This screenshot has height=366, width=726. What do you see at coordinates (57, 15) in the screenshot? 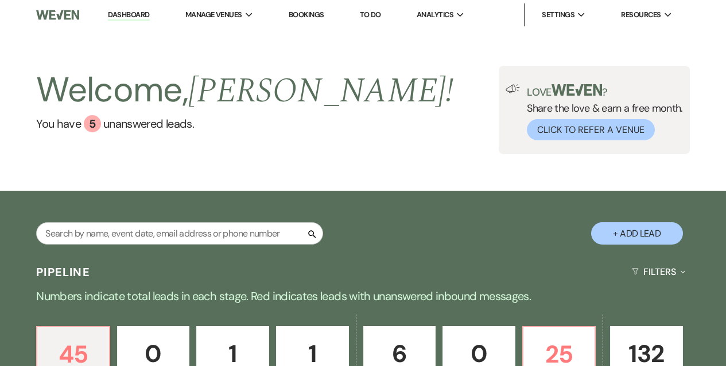
I see `img: Weven Logo` at bounding box center [57, 15].